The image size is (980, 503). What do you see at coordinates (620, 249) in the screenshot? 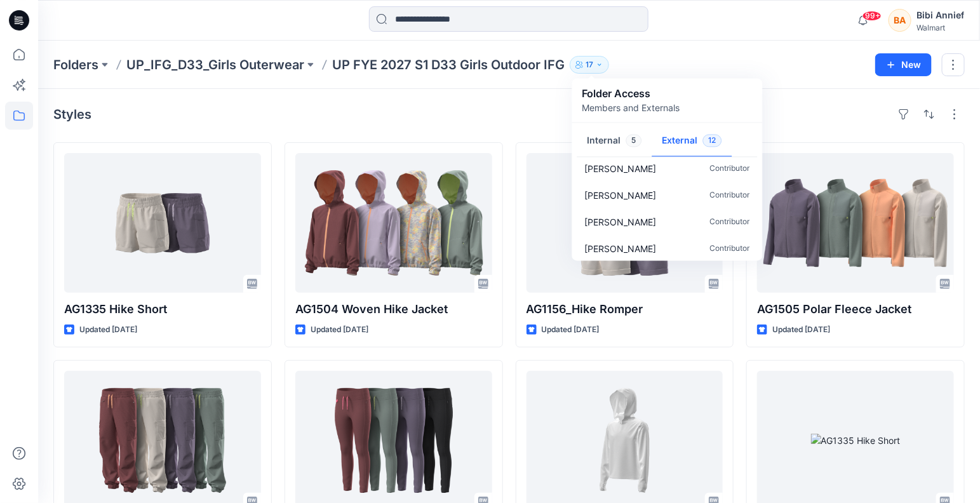
I see `p: Anuya Bhoj` at bounding box center [620, 249].